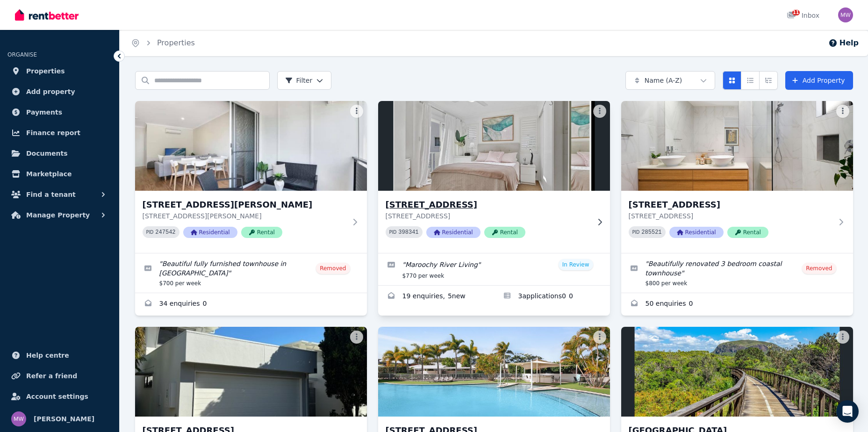 The image size is (868, 432). Describe the element at coordinates (48, 355) in the screenshot. I see `span: Help centre` at that location.